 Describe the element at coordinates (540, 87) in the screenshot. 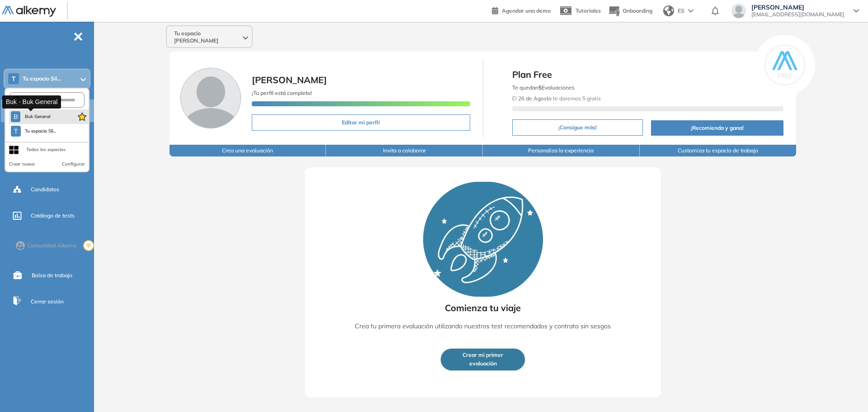

I see `b: 5` at that location.